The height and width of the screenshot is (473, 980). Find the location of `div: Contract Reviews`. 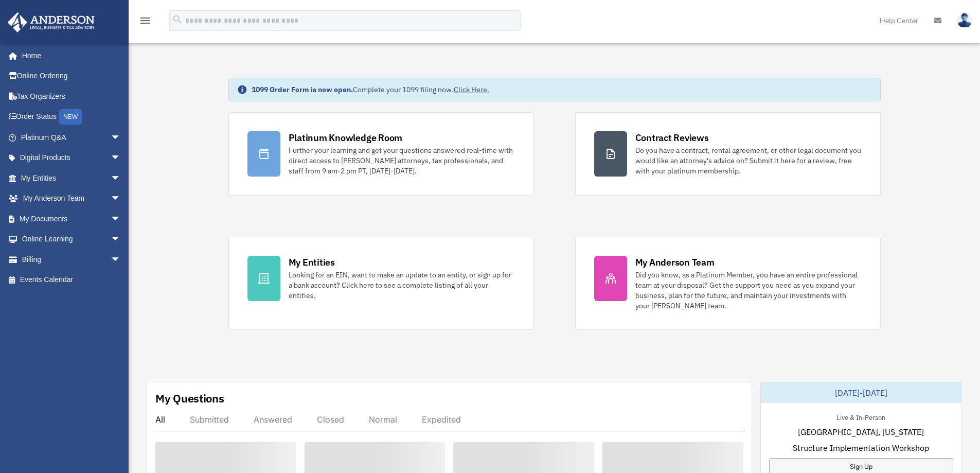

div: Contract Reviews is located at coordinates (671, 138).